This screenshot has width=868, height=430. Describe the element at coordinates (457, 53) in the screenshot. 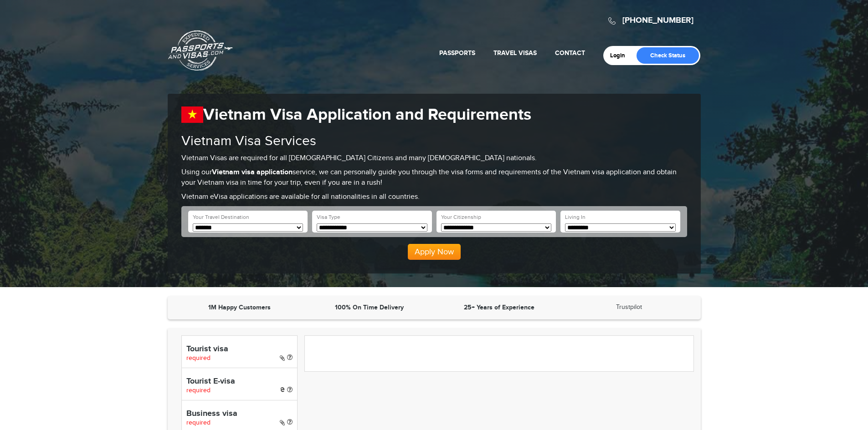

I see `a: Passports` at that location.